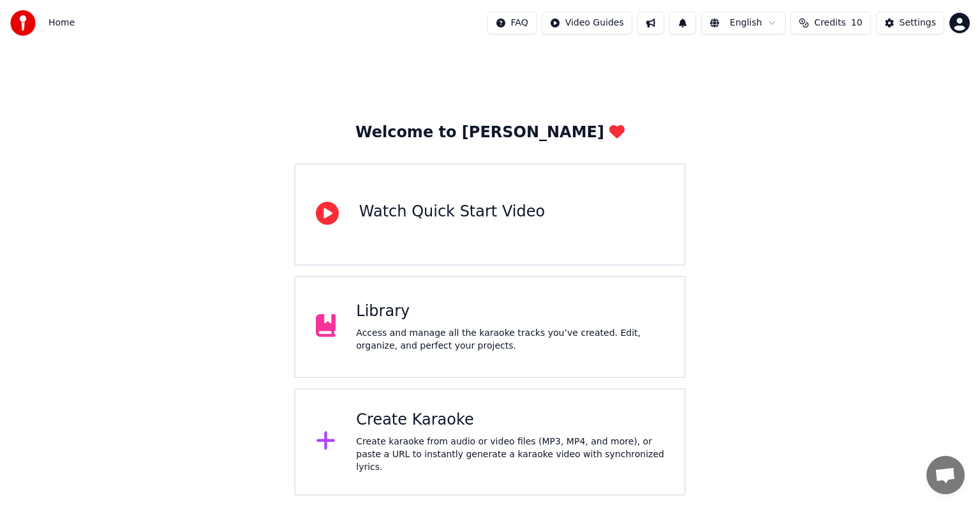  What do you see at coordinates (910, 23) in the screenshot?
I see `button: Settings` at bounding box center [910, 23].